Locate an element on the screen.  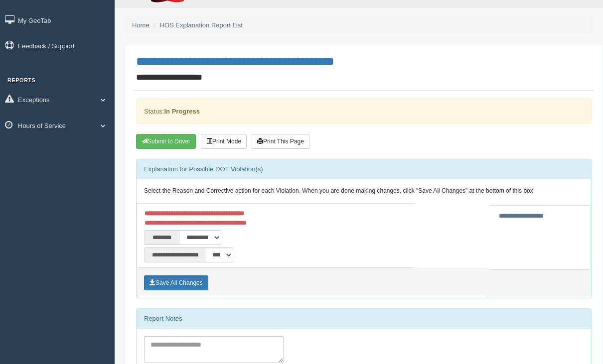
div: Explanation for Possible DOT Violation(s) is located at coordinates (364, 169).